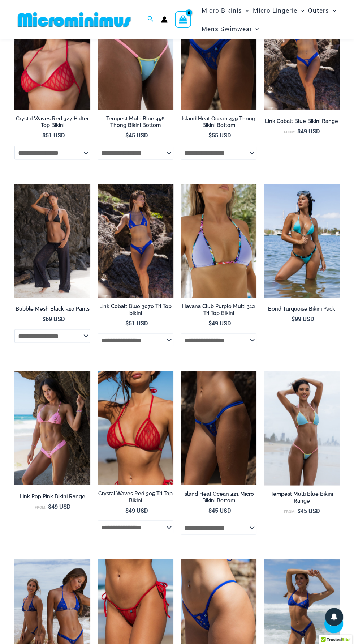 Image resolution: width=354 pixels, height=644 pixels. What do you see at coordinates (135, 427) in the screenshot?
I see `a: Crystal Waves 305 Tri Top 01Crystal Waves 305 Tri Top 4149 Thong 04Crystal Waves 305 Tri Top 4149...` at bounding box center [135, 427].